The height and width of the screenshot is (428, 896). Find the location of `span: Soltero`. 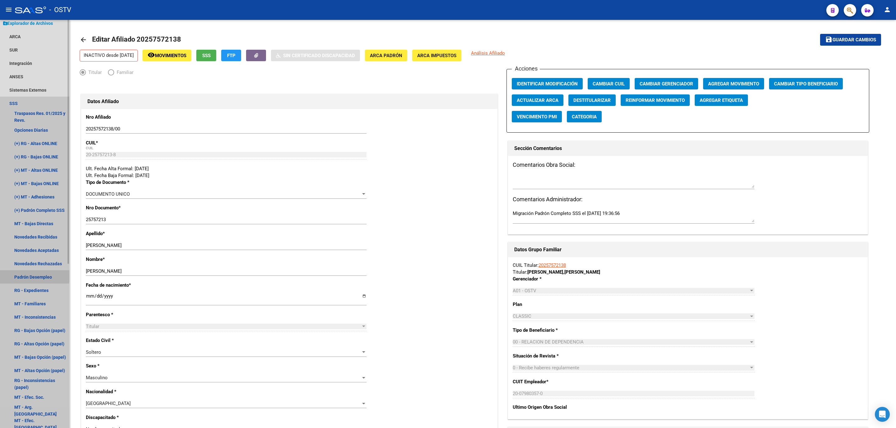

span: Soltero is located at coordinates (93, 353).